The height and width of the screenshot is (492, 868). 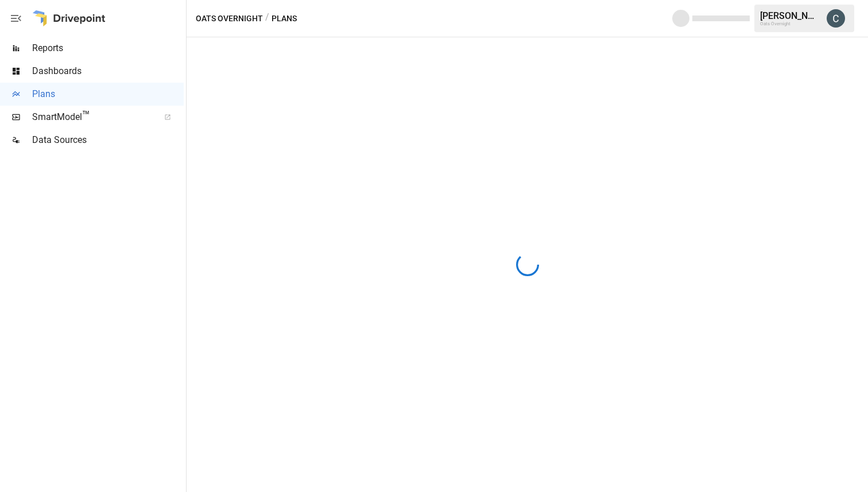 I want to click on div: Oats Overnight, so click(x=790, y=23).